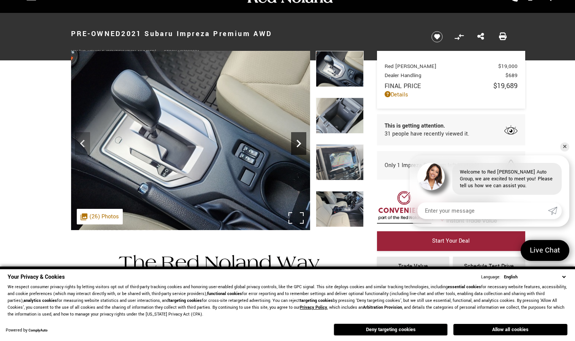  What do you see at coordinates (170, 52) in the screenshot?
I see `span: Stock:` at bounding box center [170, 52].